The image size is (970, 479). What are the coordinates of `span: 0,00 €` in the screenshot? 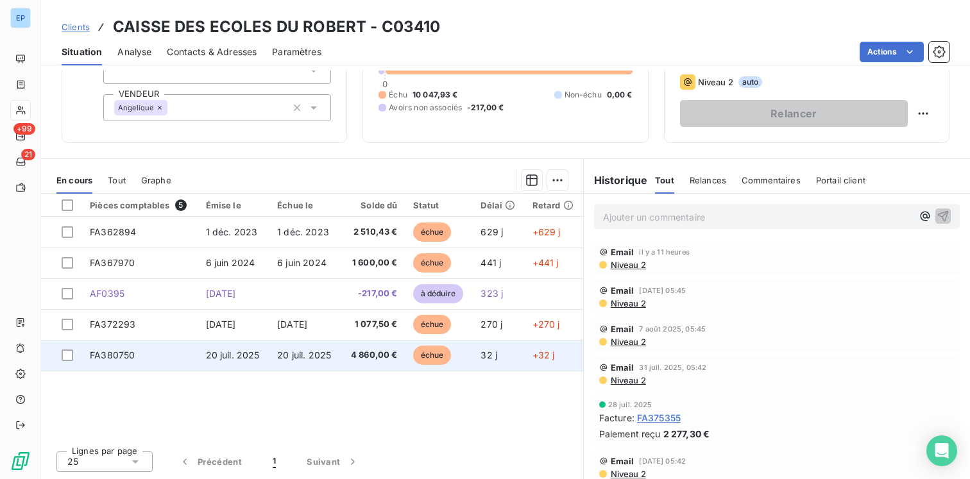 It's located at (620, 95).